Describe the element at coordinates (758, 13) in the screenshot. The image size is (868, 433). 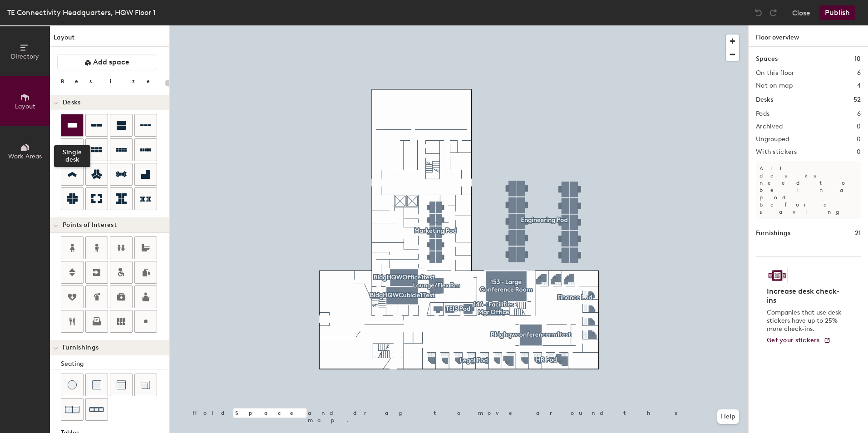
I see `img: Undo` at that location.